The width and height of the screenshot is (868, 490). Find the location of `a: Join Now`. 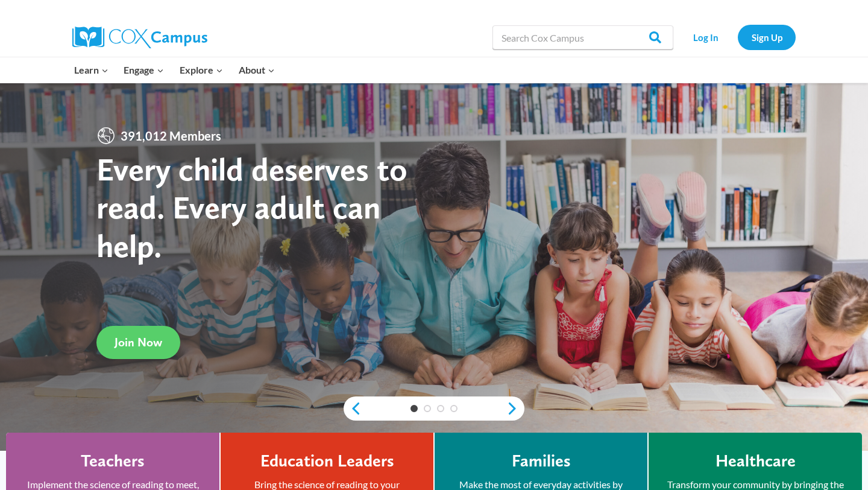

a: Join Now is located at coordinates (138, 342).